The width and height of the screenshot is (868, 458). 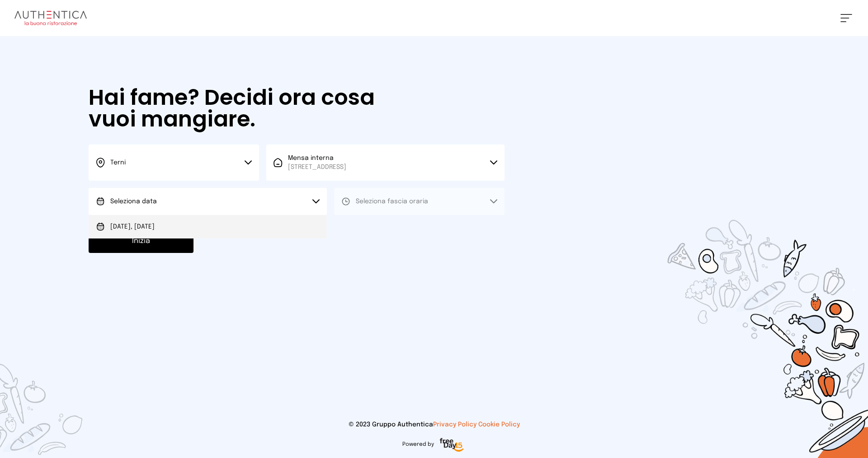 I want to click on p: © 2023 Gruppo Authentica, so click(x=434, y=424).